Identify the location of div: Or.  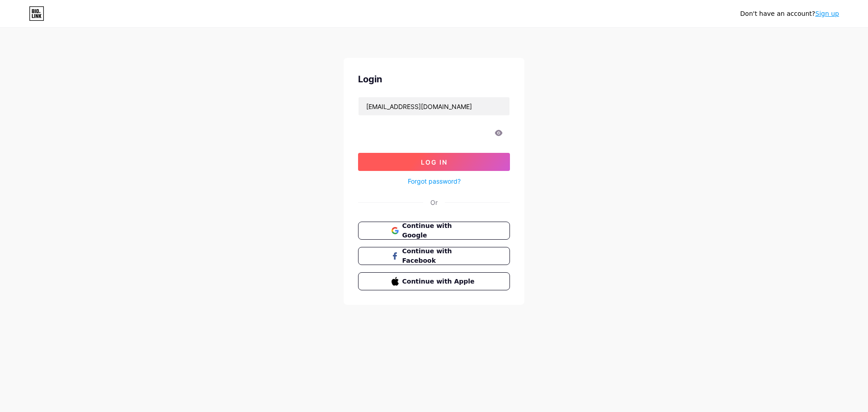
(434, 202).